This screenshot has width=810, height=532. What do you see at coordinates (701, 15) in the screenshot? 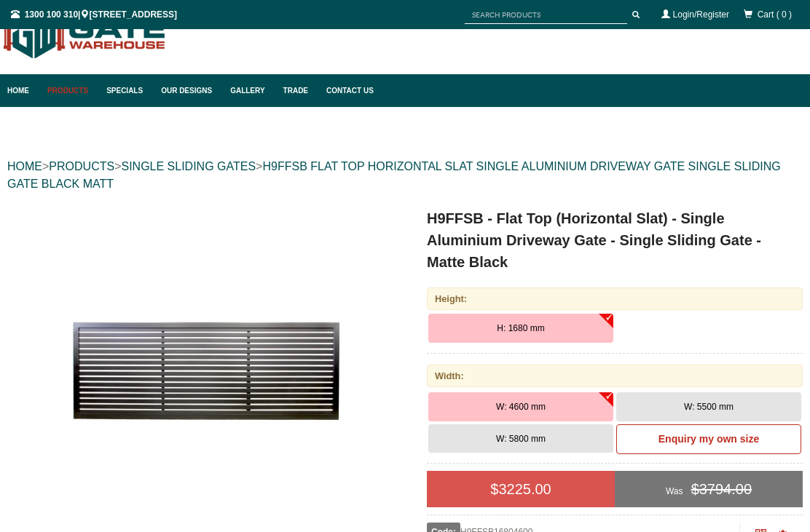
I see `a: Login/Register` at bounding box center [701, 15].